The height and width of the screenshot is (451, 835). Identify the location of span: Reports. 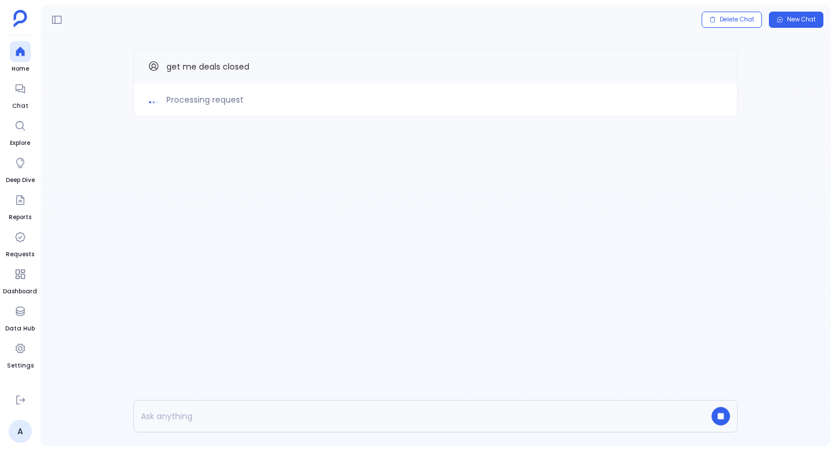
(20, 218).